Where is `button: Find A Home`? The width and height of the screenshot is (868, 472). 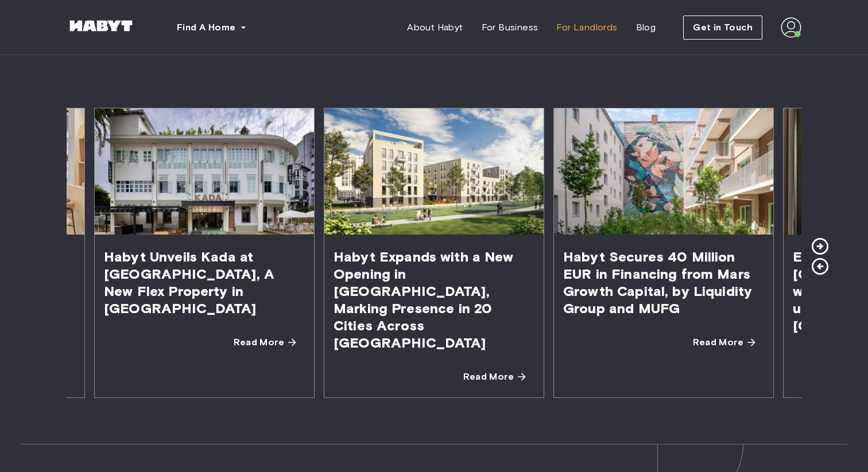 button: Find A Home is located at coordinates (212, 28).